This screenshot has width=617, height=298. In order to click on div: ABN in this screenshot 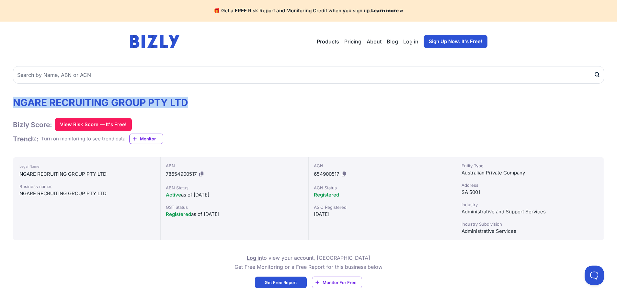, I will do `click(234, 166)`.